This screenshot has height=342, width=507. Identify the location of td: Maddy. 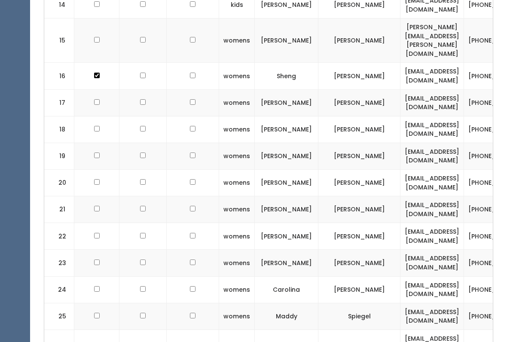
(287, 317).